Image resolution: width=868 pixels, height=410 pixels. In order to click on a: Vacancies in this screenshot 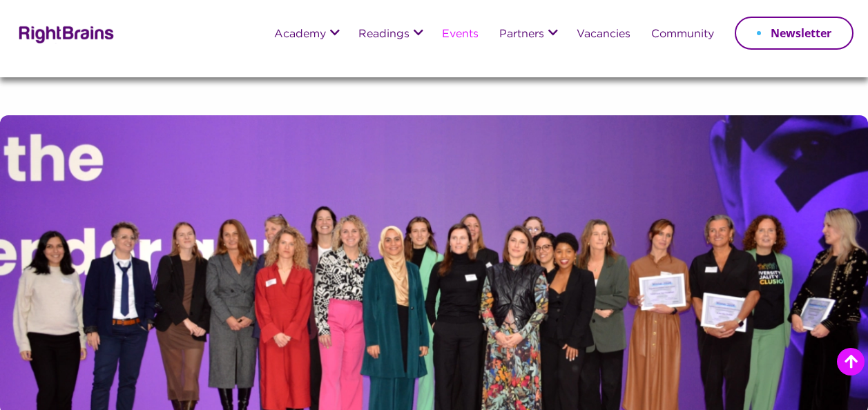, I will do `click(604, 35)`.